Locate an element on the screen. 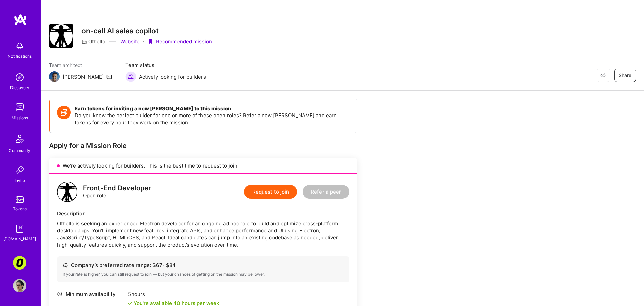 The image size is (644, 306). button: Share is located at coordinates (625, 75).